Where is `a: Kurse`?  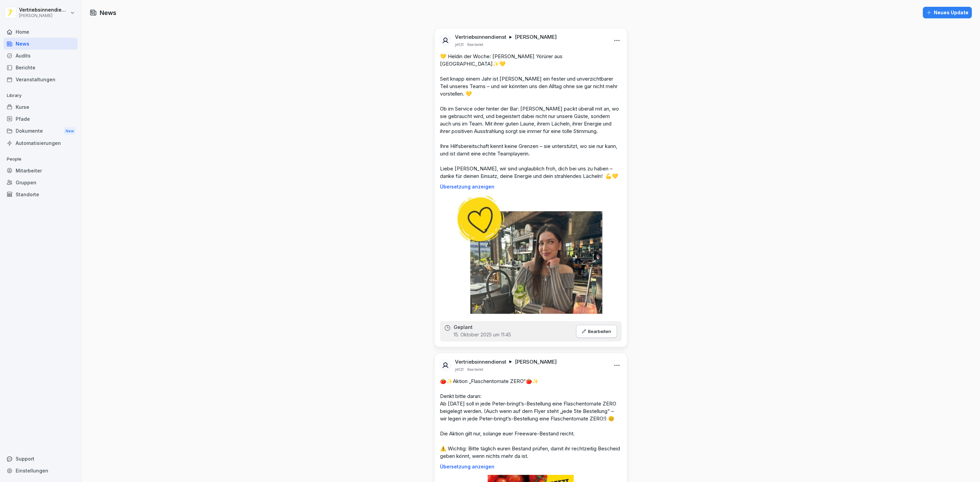
a: Kurse is located at coordinates (41, 107).